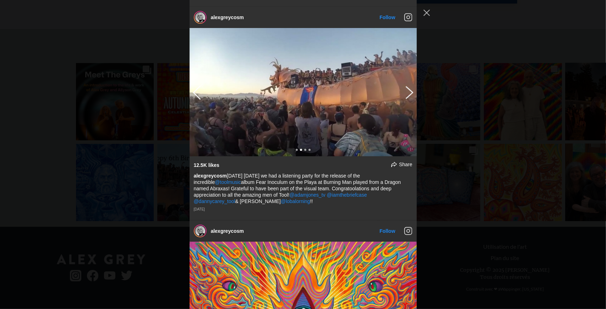 This screenshot has height=309, width=606. What do you see at coordinates (408, 92) in the screenshot?
I see `button: Previous image` at bounding box center [408, 92].